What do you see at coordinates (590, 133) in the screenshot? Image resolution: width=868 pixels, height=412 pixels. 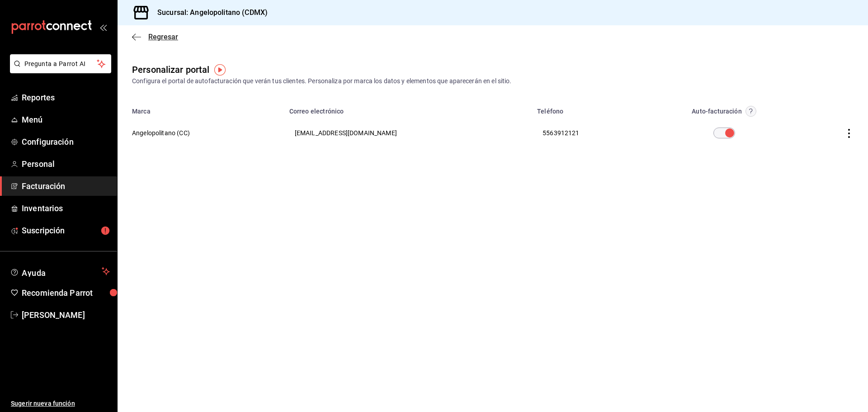 I see `th: 5563912121` at bounding box center [590, 133].